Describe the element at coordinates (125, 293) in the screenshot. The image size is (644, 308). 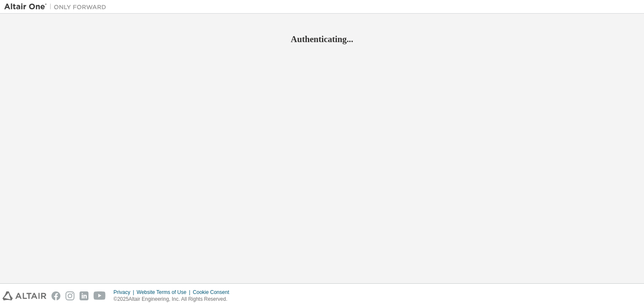
I see `div: Privacy` at that location.